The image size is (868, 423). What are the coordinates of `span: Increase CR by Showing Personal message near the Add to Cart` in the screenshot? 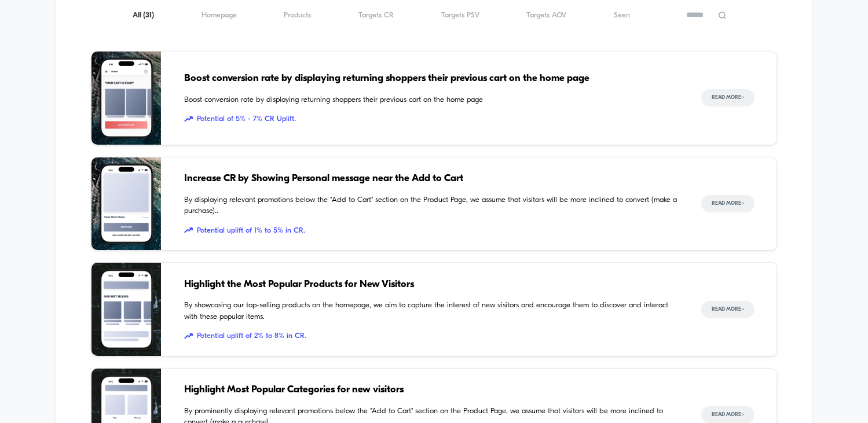 It's located at (431, 179).